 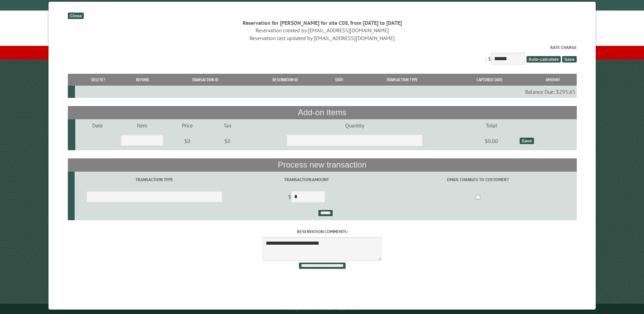 I want to click on th: Delete?, so click(x=98, y=79).